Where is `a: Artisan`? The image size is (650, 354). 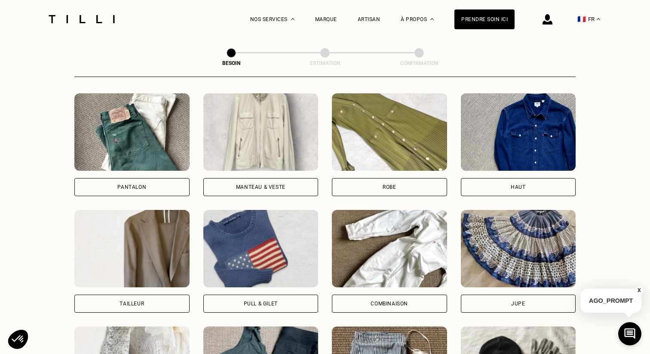 a: Artisan is located at coordinates (369, 19).